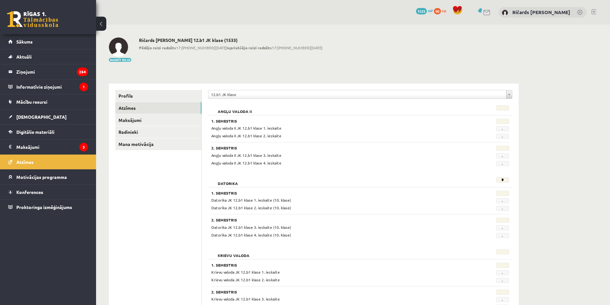  What do you see at coordinates (35, 132) in the screenshot?
I see `span: Digitālie materiāli` at bounding box center [35, 132].